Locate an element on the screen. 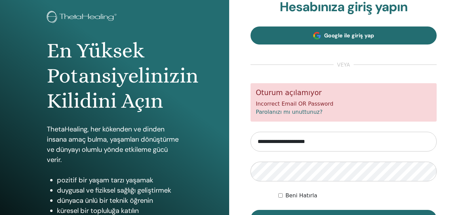 The height and width of the screenshot is (215, 458). h5: Oturum açılamıyor is located at coordinates (344, 93).